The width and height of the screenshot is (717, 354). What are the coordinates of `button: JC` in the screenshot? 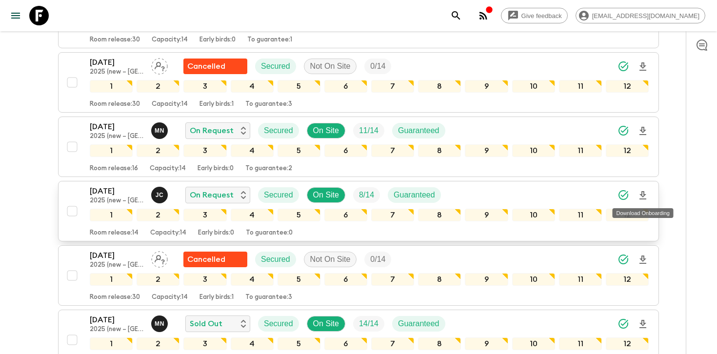 It's located at (160, 195).